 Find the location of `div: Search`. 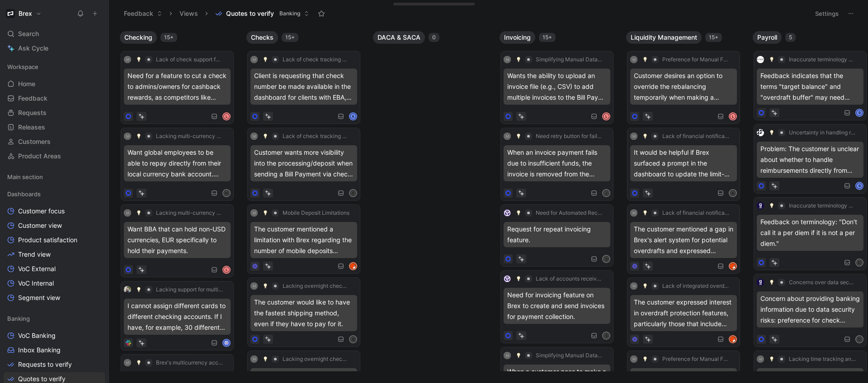

div: Search is located at coordinates (54, 34).